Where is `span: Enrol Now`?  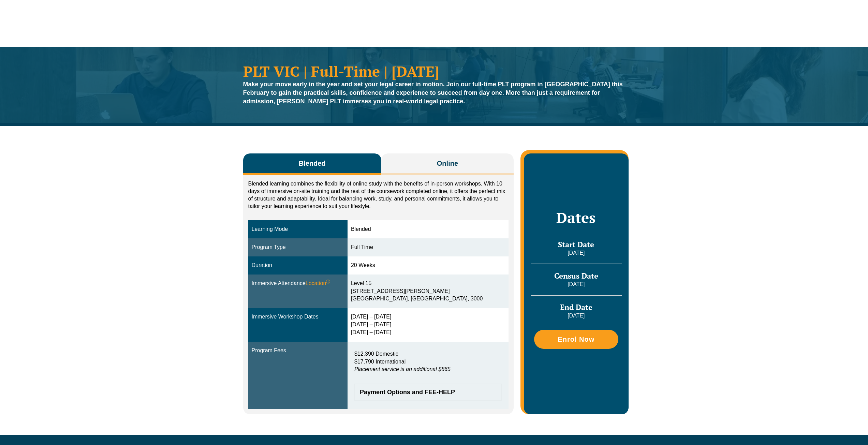 span: Enrol Now is located at coordinates (576, 339).